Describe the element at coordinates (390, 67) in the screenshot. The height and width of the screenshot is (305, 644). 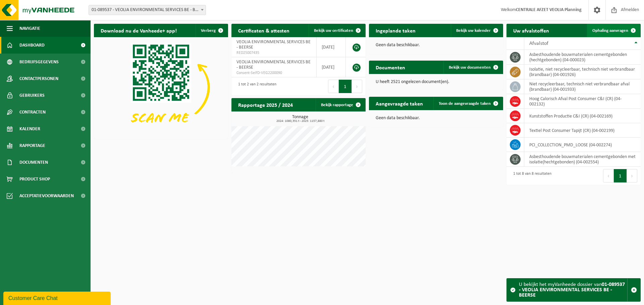
I see `h2: Documenten` at that location.